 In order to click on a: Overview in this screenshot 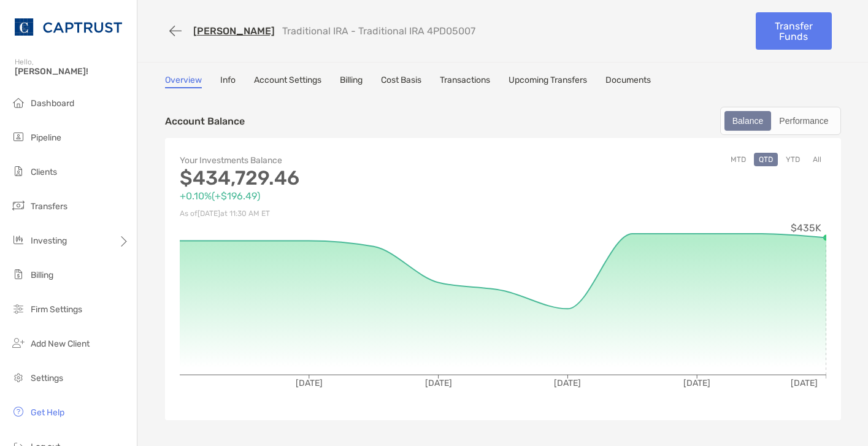, I will do `click(184, 82)`.